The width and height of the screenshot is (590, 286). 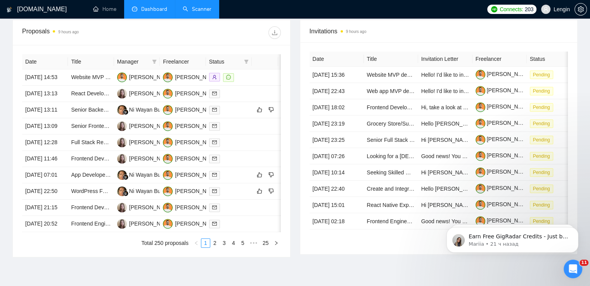 I want to click on img: upwork-logo.png, so click(x=494, y=9).